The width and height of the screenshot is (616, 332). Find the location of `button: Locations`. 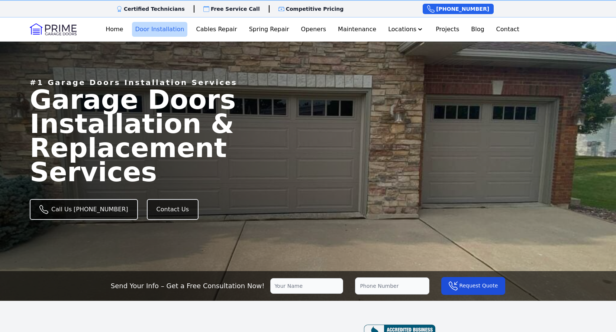

button: Locations is located at coordinates (406, 29).